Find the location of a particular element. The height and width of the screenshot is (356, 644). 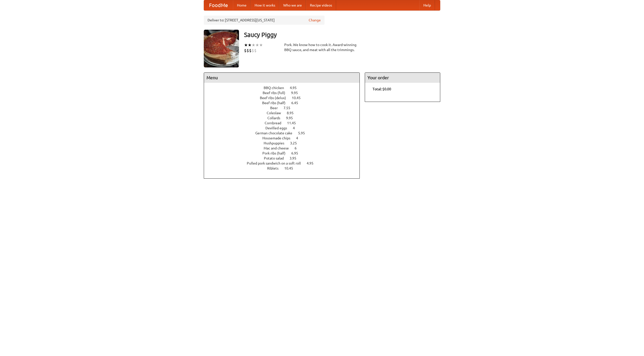

a: Devilled eggs 4 is located at coordinates (285, 128).